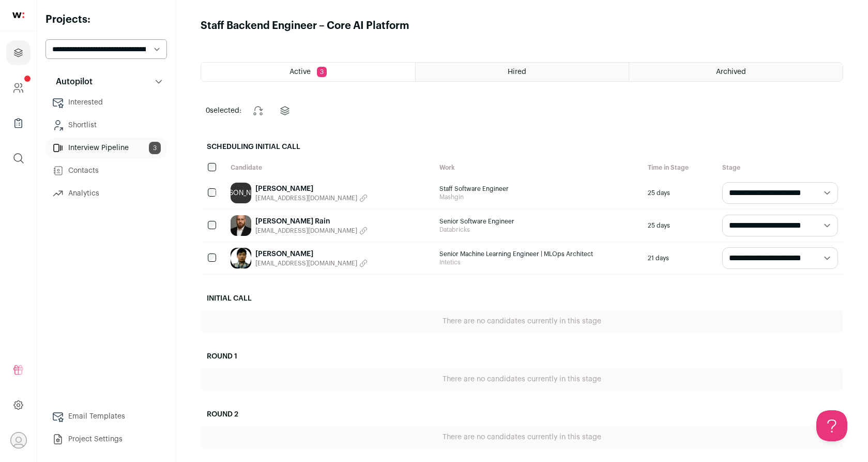 This screenshot has width=868, height=462. I want to click on span: Active, so click(300, 72).